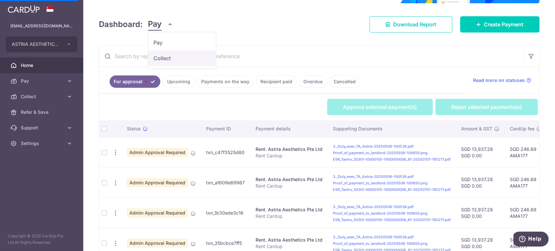  What do you see at coordinates (311, 56) in the screenshot?
I see `input: Search by recipient name, payment id or reference` at bounding box center [311, 56].